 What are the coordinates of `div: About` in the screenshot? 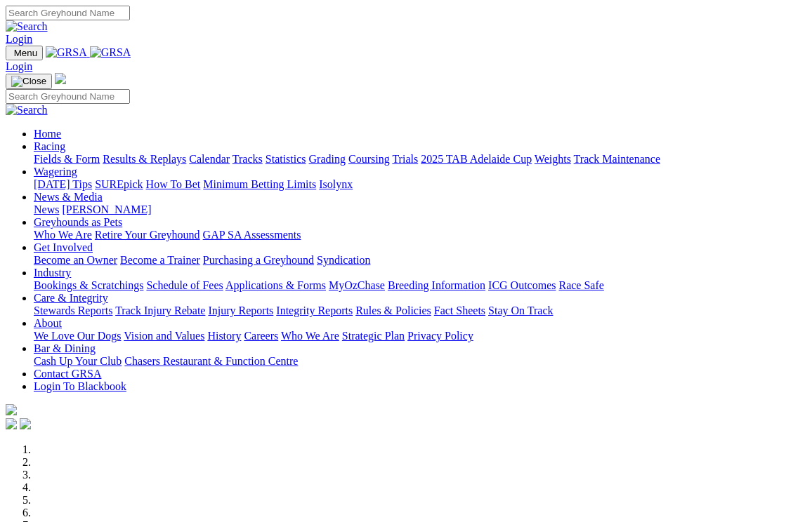 It's located at (420, 337).